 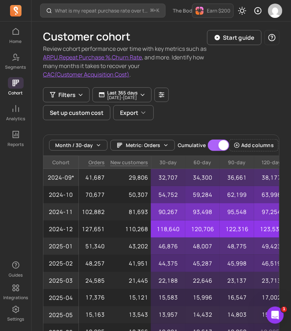 What do you see at coordinates (122, 93) in the screenshot?
I see `p: Last 365 days` at bounding box center [122, 93].